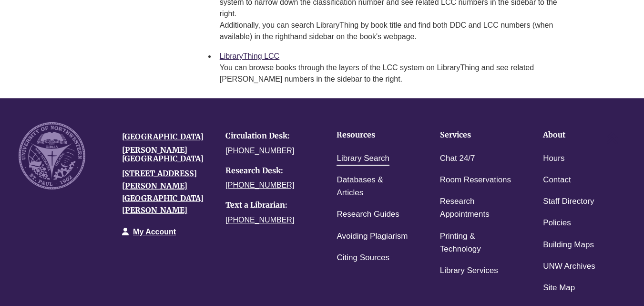 The image size is (644, 306). What do you see at coordinates (568, 202) in the screenshot?
I see `a: Staff Directory` at bounding box center [568, 202].